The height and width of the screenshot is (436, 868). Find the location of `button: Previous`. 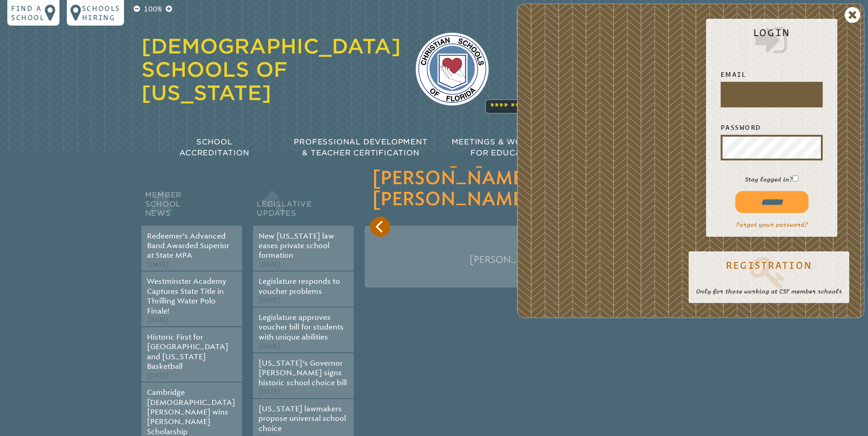

button: Previous is located at coordinates (380, 227).